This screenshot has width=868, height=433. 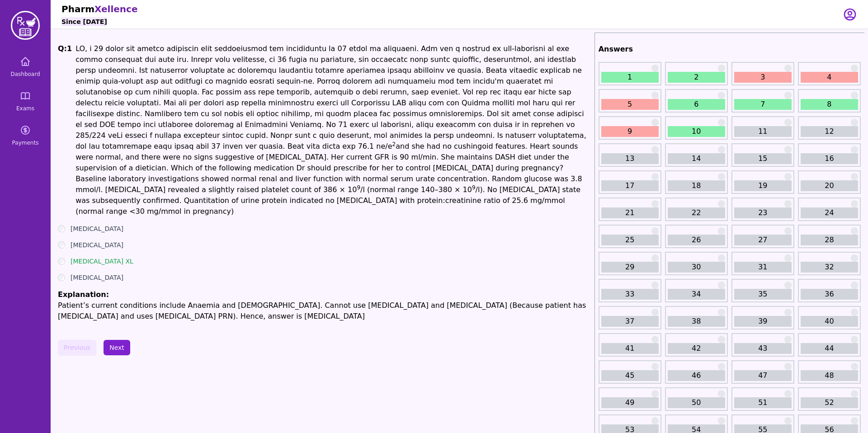 I want to click on a: 52, so click(x=829, y=403).